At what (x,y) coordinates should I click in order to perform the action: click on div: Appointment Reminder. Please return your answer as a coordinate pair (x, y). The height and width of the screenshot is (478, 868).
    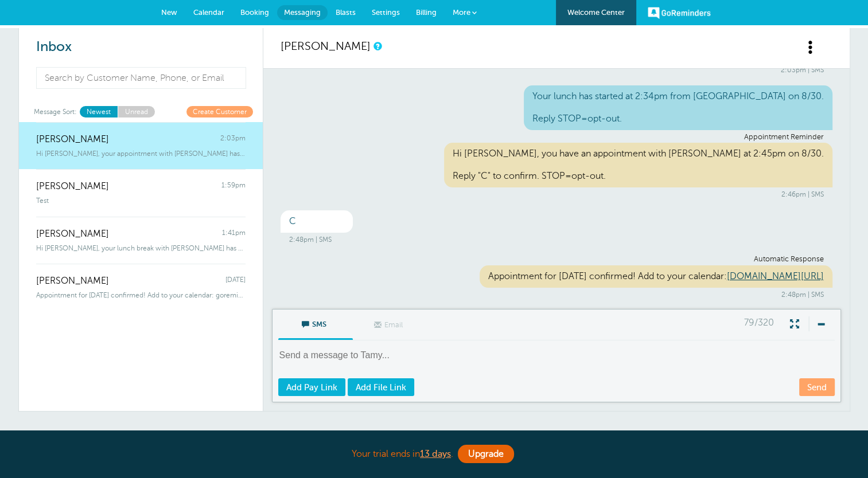
    Looking at the image, I should click on (556, 137).